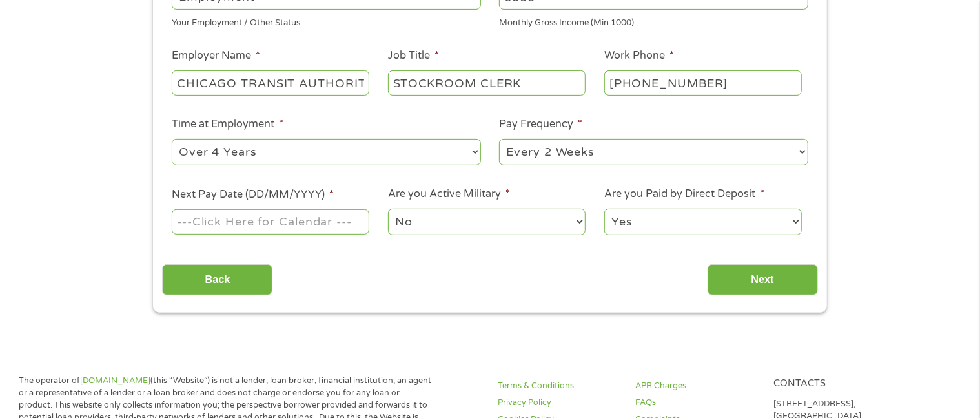  What do you see at coordinates (270, 83) in the screenshot?
I see `input: Walmart` at bounding box center [270, 83].